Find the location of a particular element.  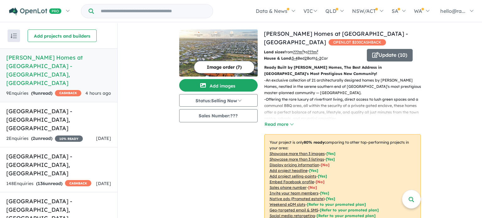

b: Land sizes is located at coordinates (274, 52).